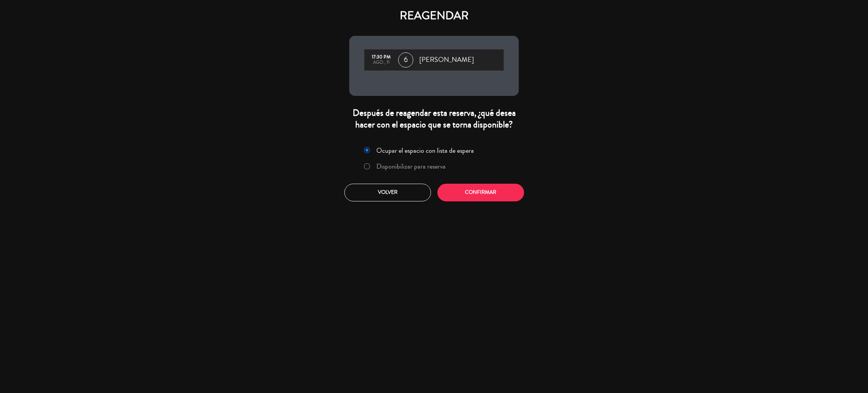 The width and height of the screenshot is (868, 393). I want to click on div: Después de reagendar esta reserva, ¿qué desea hacer con el espacio que se torna disponible?, so click(434, 119).